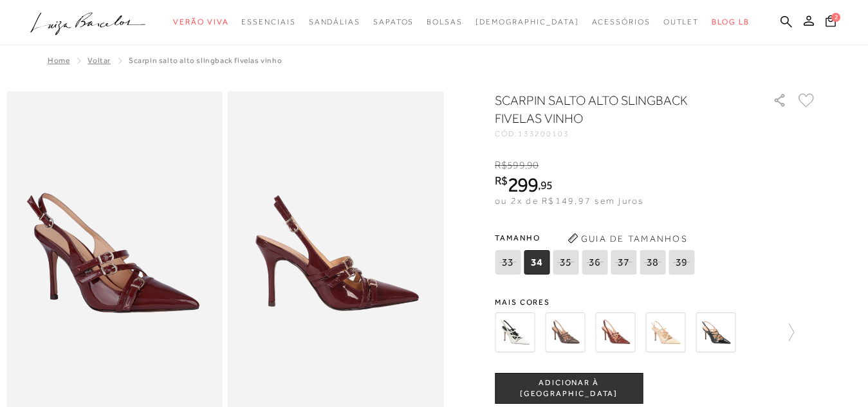 The width and height of the screenshot is (868, 407). Describe the element at coordinates (715, 332) in the screenshot. I see `img: SCARPIN SALTO ALTO SLINGBACK FIVELAS PRETO` at that location.